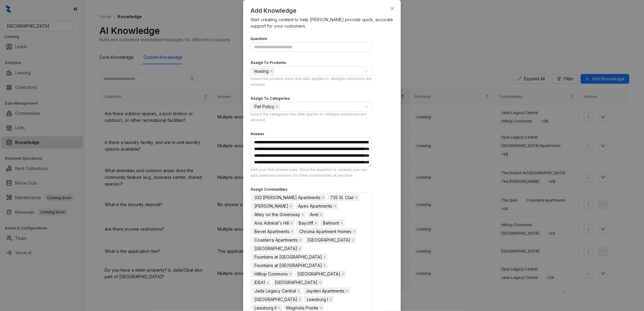 The height and width of the screenshot is (311, 644). Describe the element at coordinates (289, 198) in the screenshot. I see `span: 333 Ellington Apartments` at that location.